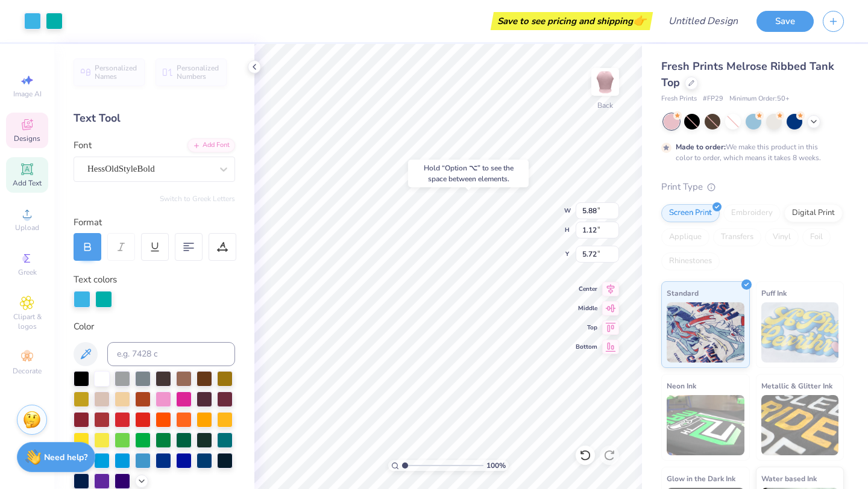  What do you see at coordinates (737, 237) in the screenshot?
I see `div: Transfers` at bounding box center [737, 237].